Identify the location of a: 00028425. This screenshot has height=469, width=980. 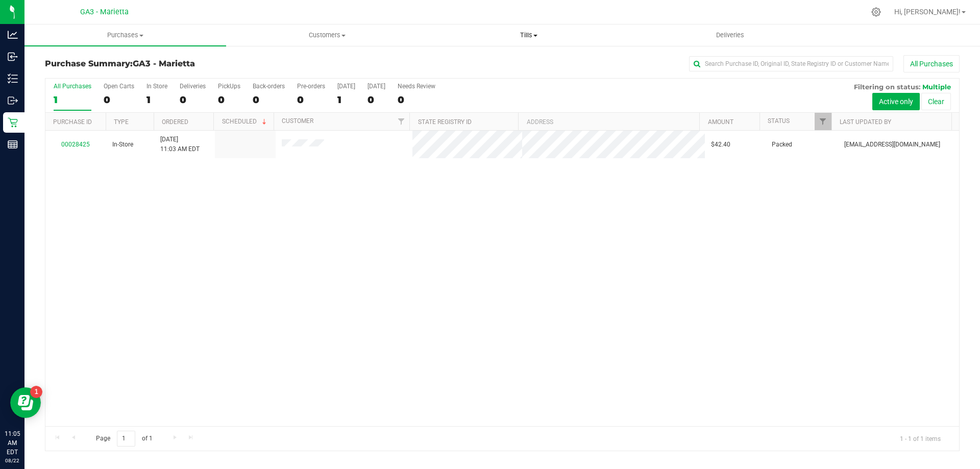
(76, 145).